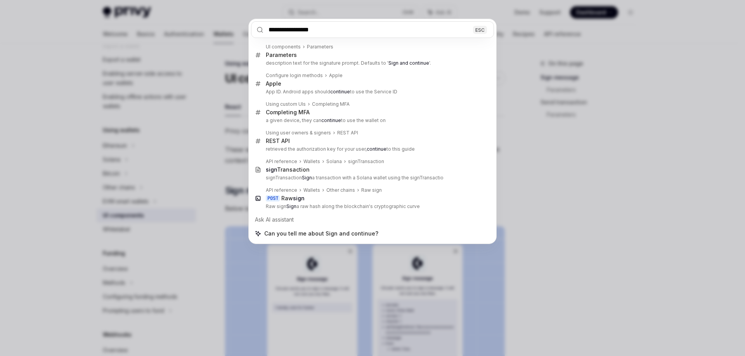 The height and width of the screenshot is (356, 745). I want to click on div: Using custom UIs, so click(285, 104).